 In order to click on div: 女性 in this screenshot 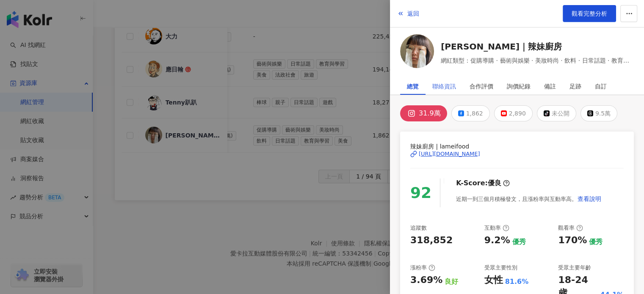, I will do `click(494, 280)`.